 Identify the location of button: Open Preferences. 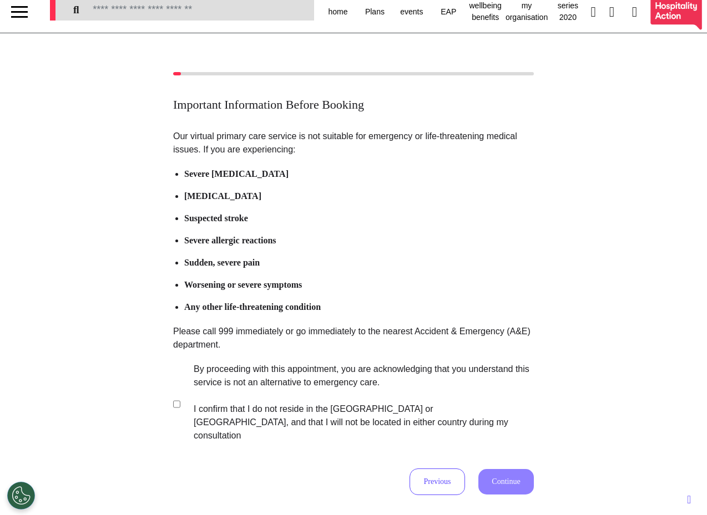
(21, 496).